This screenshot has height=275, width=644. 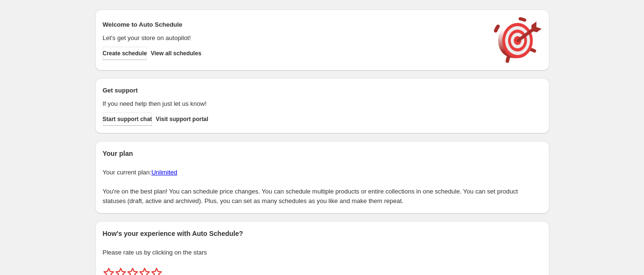 I want to click on a: Start support chat, so click(x=127, y=119).